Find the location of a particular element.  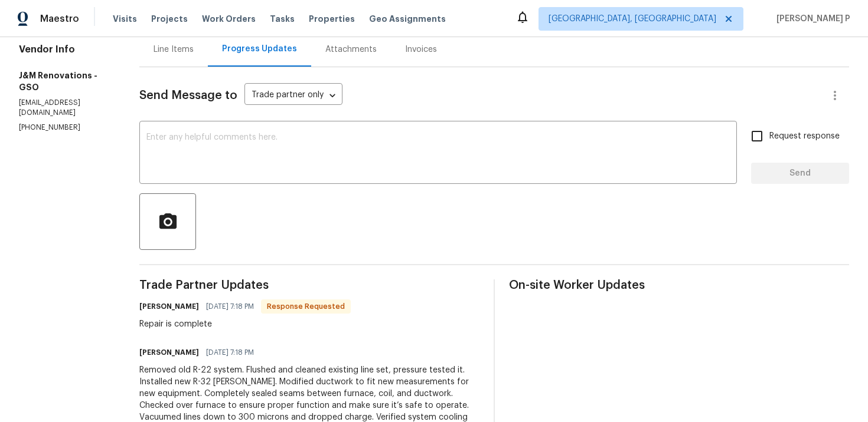

span: Trade Partner Updates is located at coordinates (309, 285).